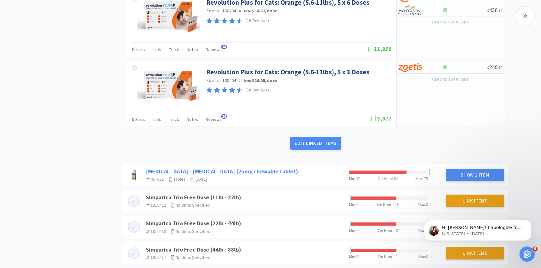 The width and height of the screenshot is (541, 268). Describe the element at coordinates (381, 118) in the screenshot. I see `span: 3,077` at that location.